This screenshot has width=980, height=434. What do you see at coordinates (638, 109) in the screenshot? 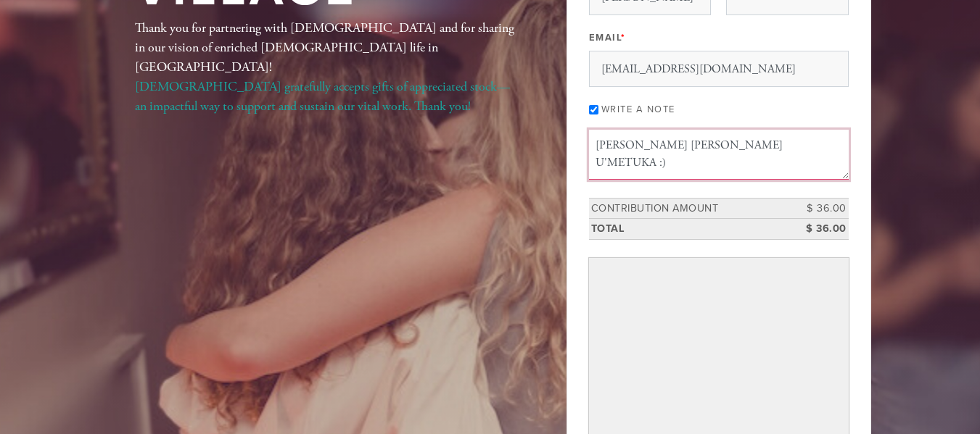
I see `label: Write a note` at bounding box center [638, 109].